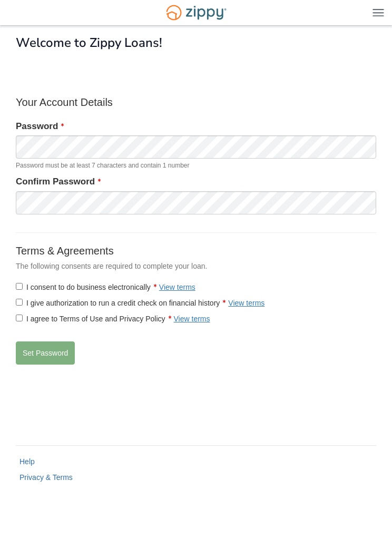  What do you see at coordinates (196, 102) in the screenshot?
I see `p: Your Account Details` at bounding box center [196, 102].